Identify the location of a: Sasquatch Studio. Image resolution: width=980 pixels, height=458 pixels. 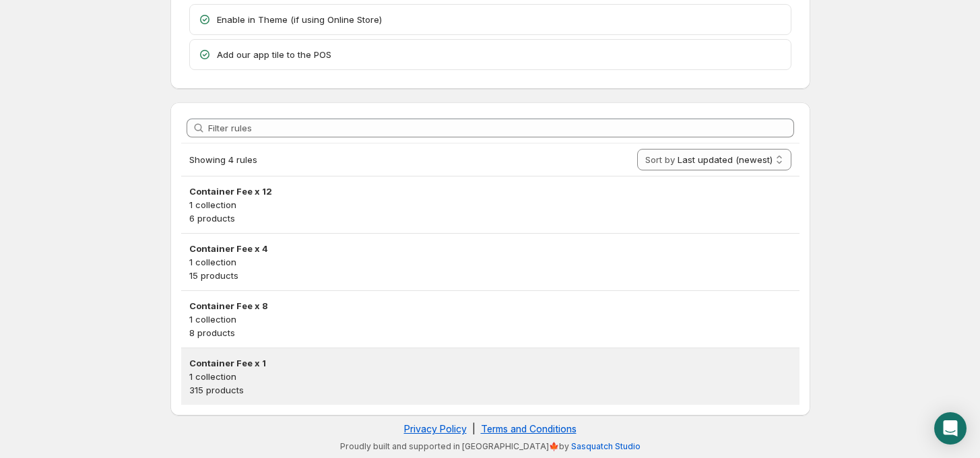
(605, 446).